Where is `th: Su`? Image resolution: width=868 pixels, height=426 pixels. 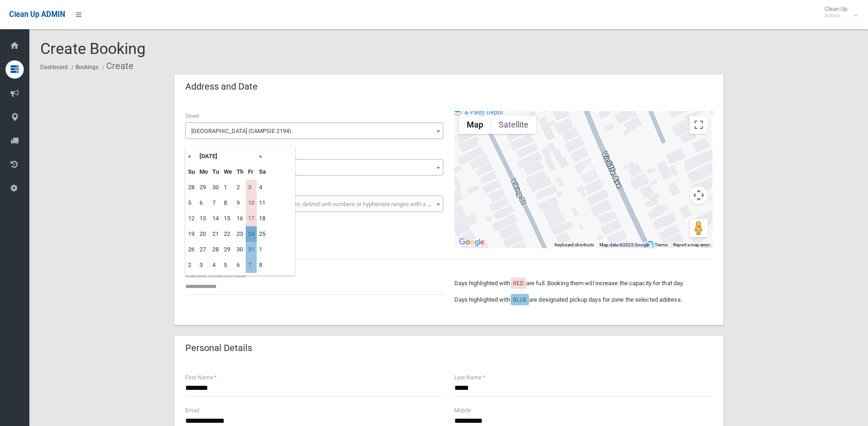 th: Su is located at coordinates (191, 172).